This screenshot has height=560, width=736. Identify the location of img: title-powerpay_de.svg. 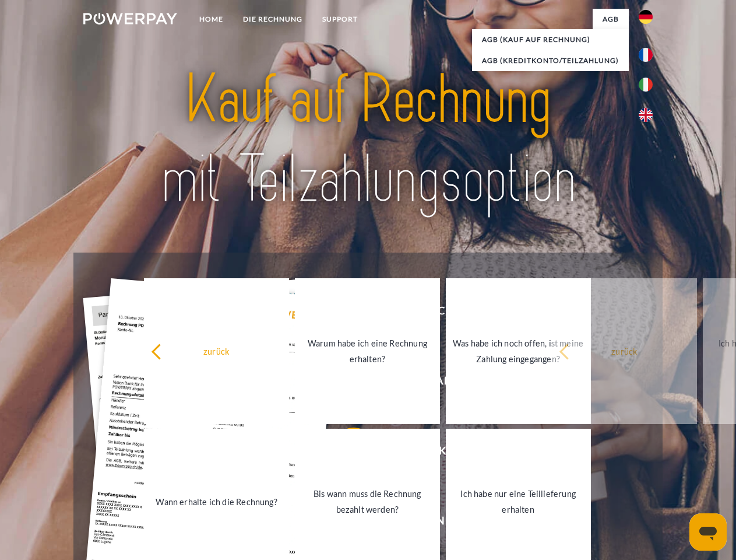
(368, 139).